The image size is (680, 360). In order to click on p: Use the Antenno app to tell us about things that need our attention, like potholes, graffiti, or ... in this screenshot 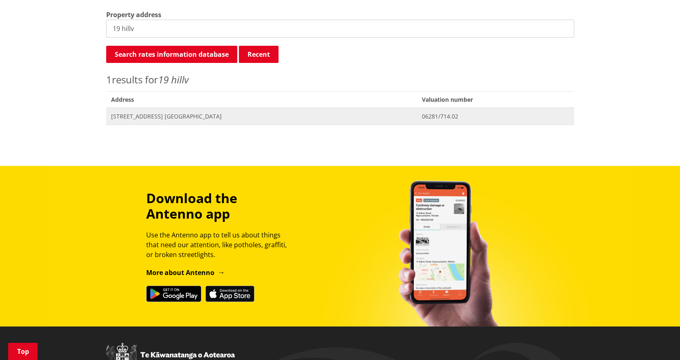, I will do `click(220, 245)`.